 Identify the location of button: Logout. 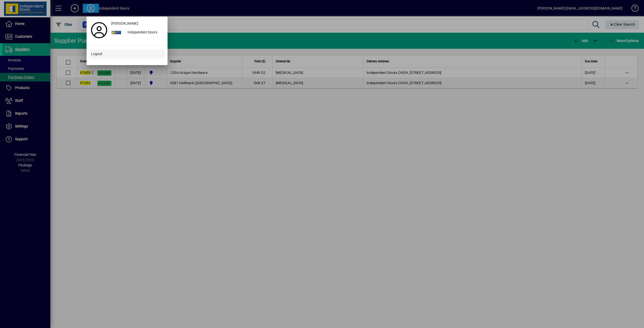
(127, 54).